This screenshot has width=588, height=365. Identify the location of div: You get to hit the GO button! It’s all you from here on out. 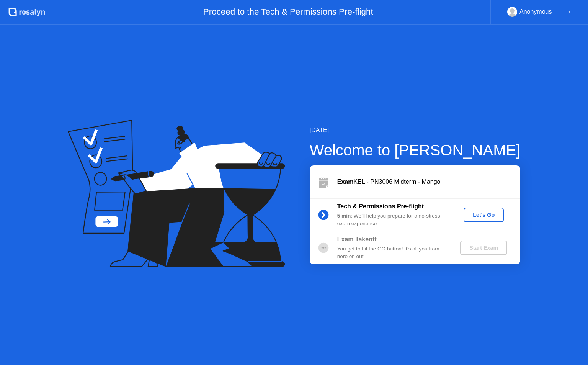
(393, 253).